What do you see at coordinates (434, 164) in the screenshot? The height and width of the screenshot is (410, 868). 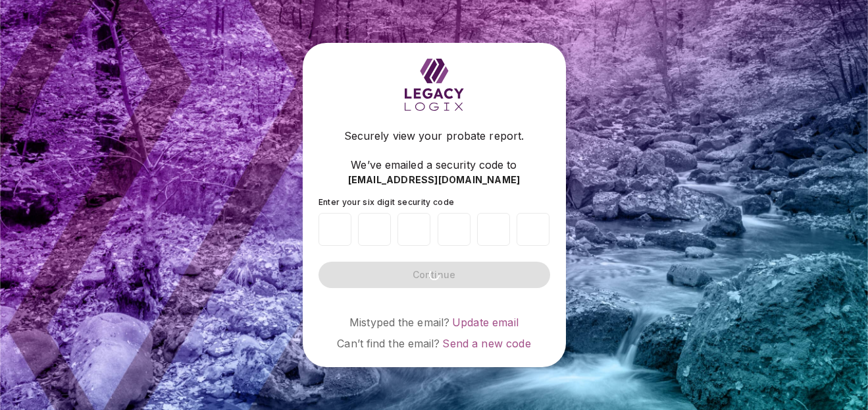 I see `span: We’ve emailed a security code to` at bounding box center [434, 164].